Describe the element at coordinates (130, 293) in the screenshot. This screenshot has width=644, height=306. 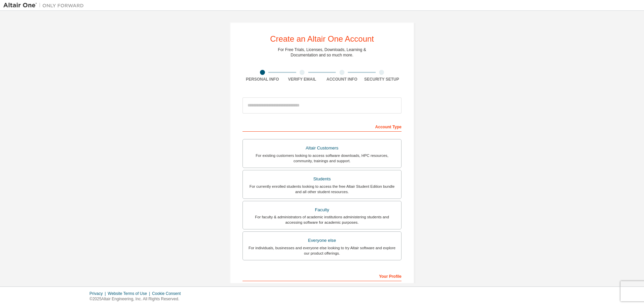
I see `div: Website Terms of Use` at that location.